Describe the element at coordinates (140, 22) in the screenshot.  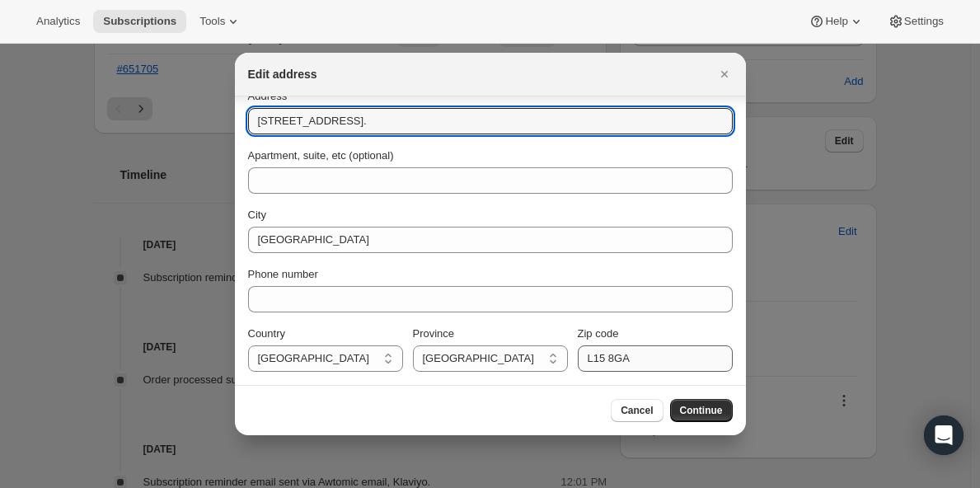
I see `span: Subscriptions` at that location.